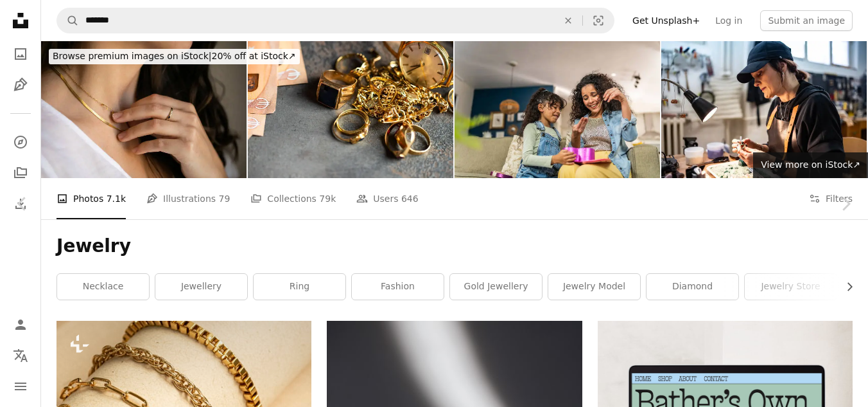 This screenshot has height=407, width=868. Describe the element at coordinates (224, 198) in the screenshot. I see `span: 79` at that location.